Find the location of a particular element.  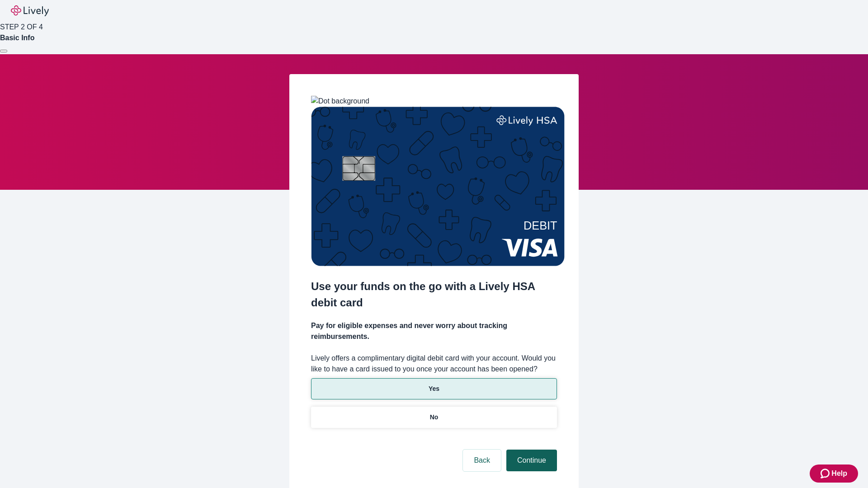

button: Zendesk support iconHelp is located at coordinates (833, 474).